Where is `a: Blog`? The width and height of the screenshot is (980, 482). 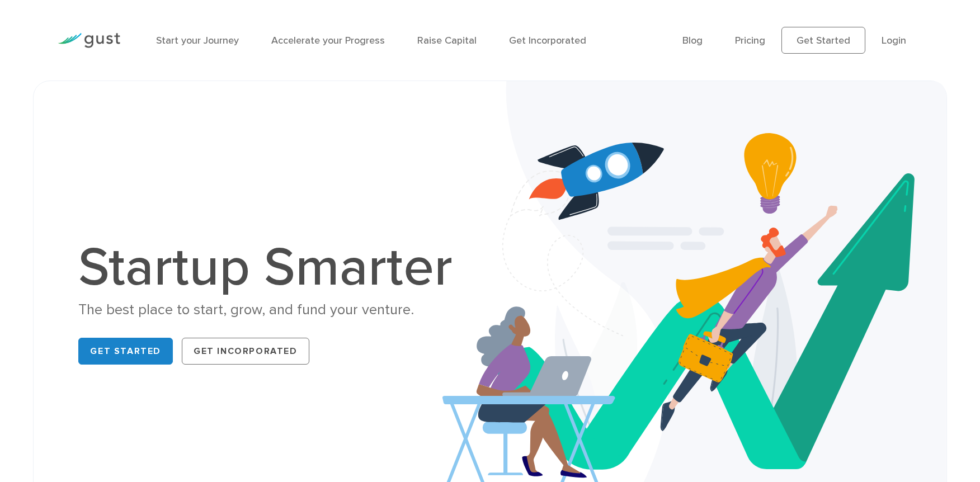 a: Blog is located at coordinates (692, 40).